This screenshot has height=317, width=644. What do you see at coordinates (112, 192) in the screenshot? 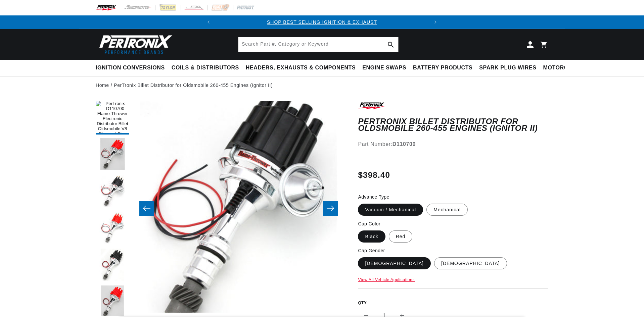
I see `button: Load image 3 in gallery view` at bounding box center [112, 192].